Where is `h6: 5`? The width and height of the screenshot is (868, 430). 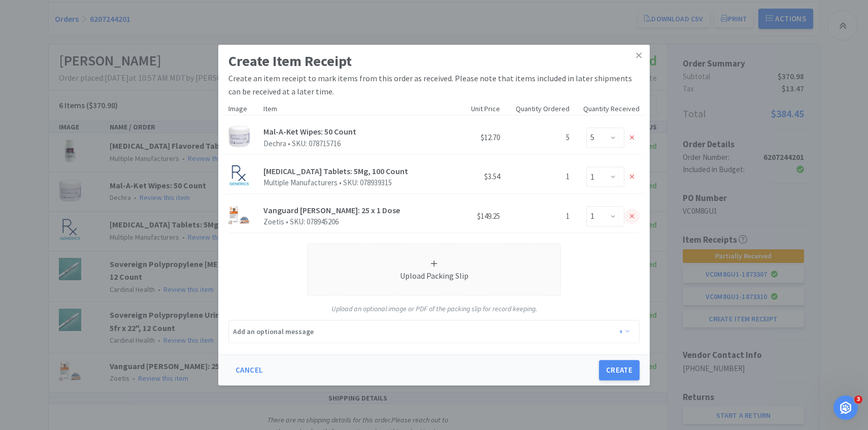 h6: 5 is located at coordinates (539, 138).